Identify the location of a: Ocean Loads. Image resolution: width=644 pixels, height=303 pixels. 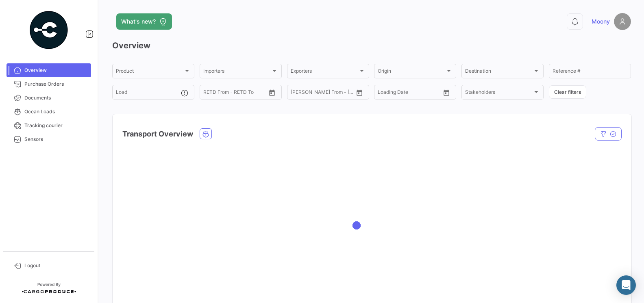
(49, 112).